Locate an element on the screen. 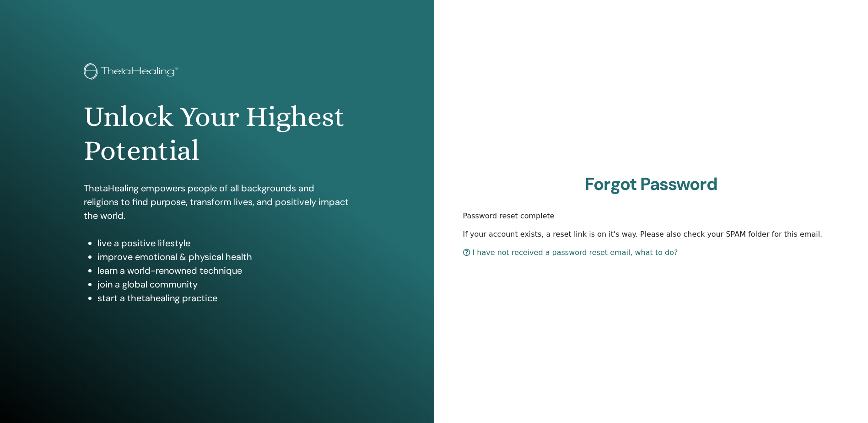 Image resolution: width=868 pixels, height=423 pixels. li: join a global community is located at coordinates (224, 284).